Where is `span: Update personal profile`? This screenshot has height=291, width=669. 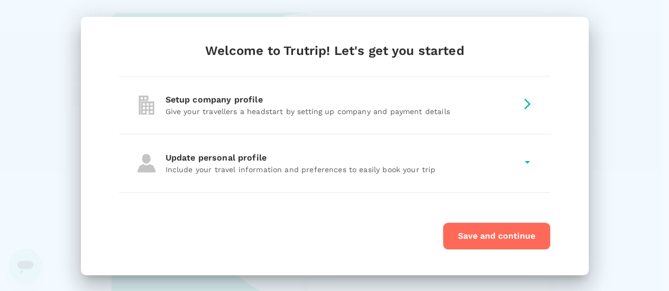 span: Update personal profile is located at coordinates (220, 157).